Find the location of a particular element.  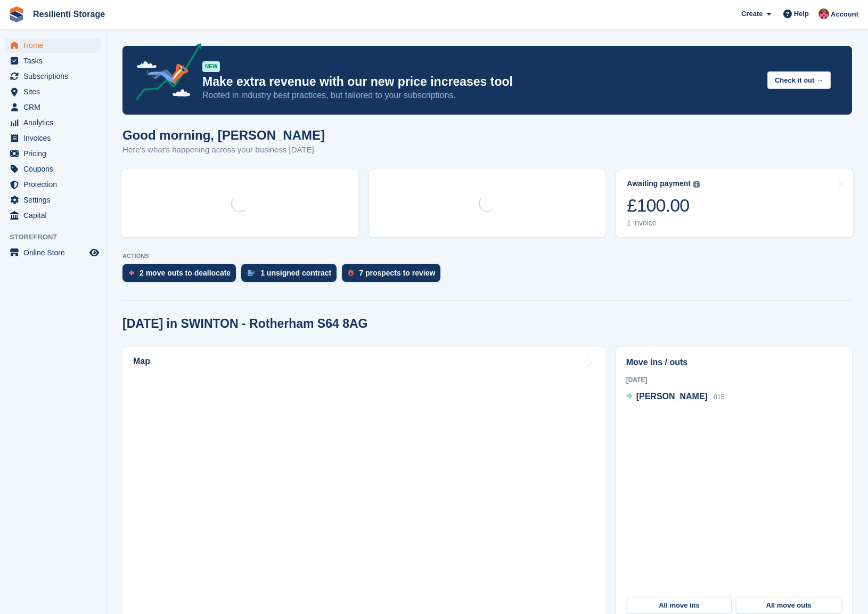

span: Sites is located at coordinates (56, 91).